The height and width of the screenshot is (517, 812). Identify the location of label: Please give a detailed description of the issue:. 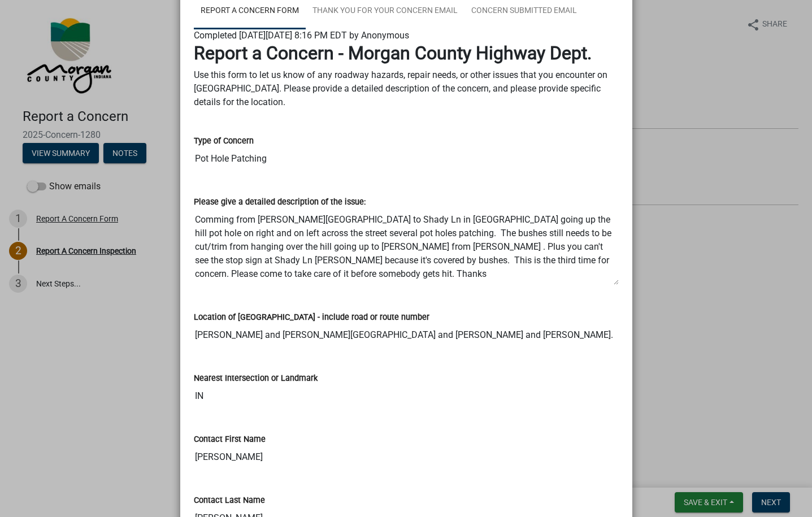
(279, 202).